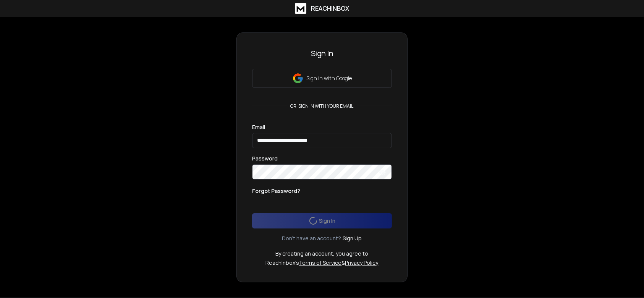 Image resolution: width=644 pixels, height=298 pixels. I want to click on p: Sign in with Google, so click(330, 79).